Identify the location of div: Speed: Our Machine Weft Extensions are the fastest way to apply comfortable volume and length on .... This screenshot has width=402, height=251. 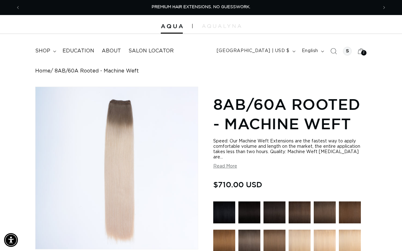
(290, 150).